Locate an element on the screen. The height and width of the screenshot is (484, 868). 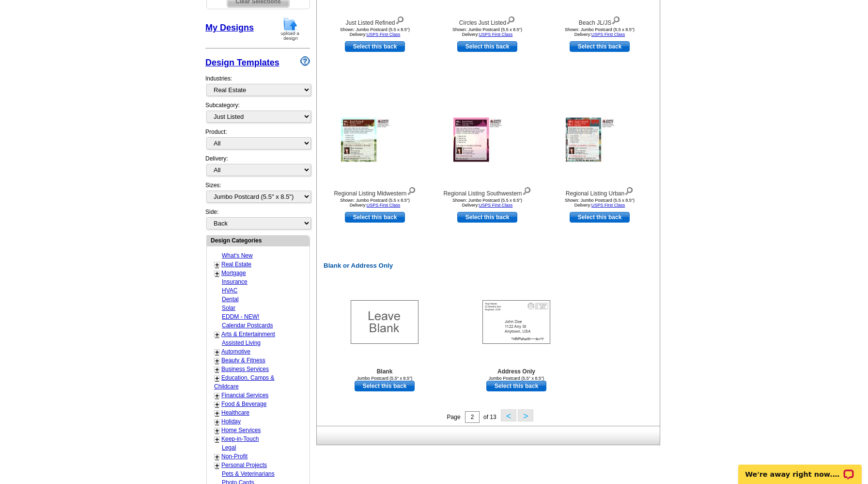
a: Home Services is located at coordinates (241, 430).